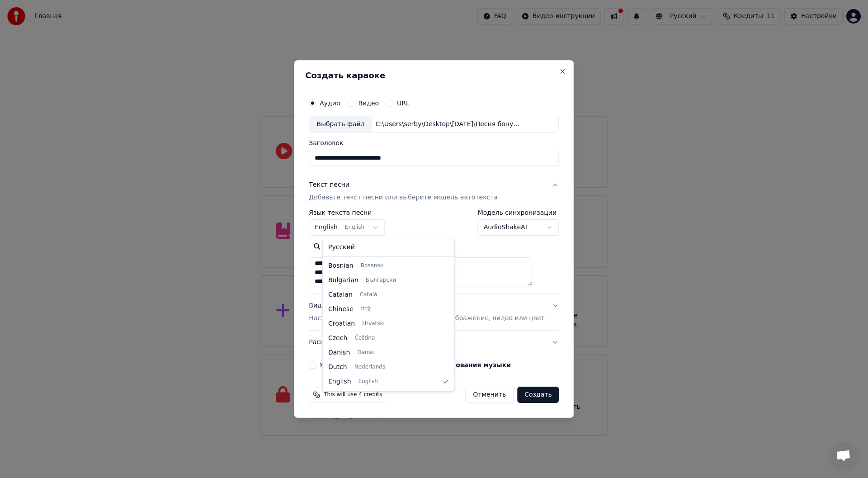 The width and height of the screenshot is (868, 478). What do you see at coordinates (340, 294) in the screenshot?
I see `span: Catalan` at bounding box center [340, 294].